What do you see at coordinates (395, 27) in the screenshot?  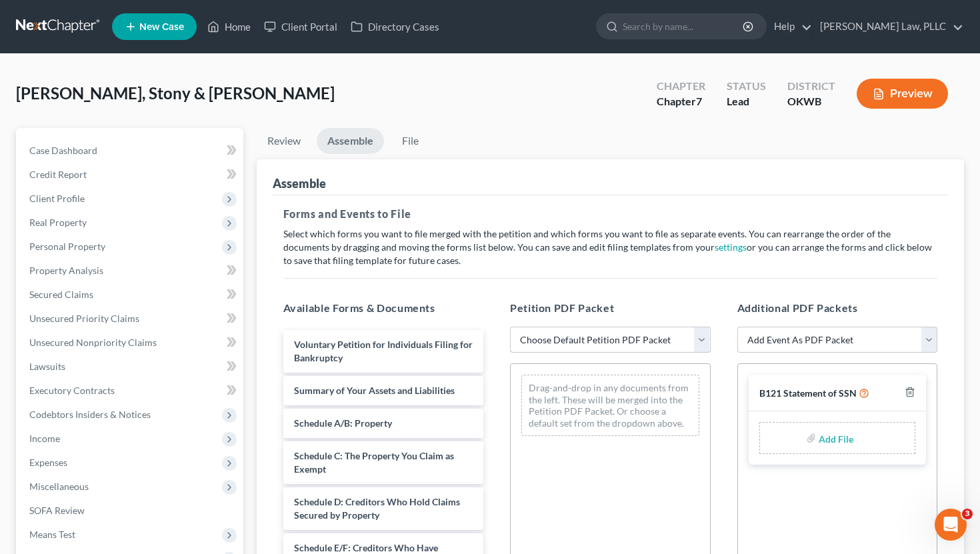 I see `a: Directory Cases` at bounding box center [395, 27].